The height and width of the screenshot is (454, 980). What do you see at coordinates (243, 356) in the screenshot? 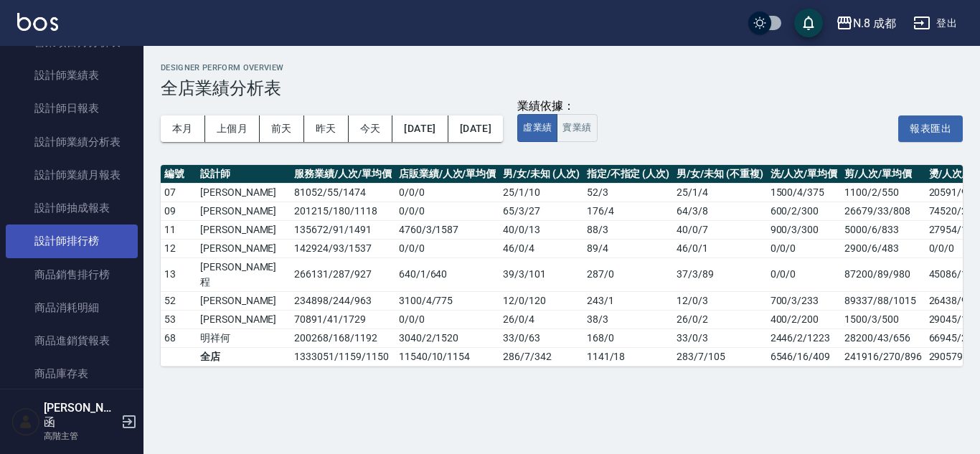
I see `td: 全店` at bounding box center [243, 356].